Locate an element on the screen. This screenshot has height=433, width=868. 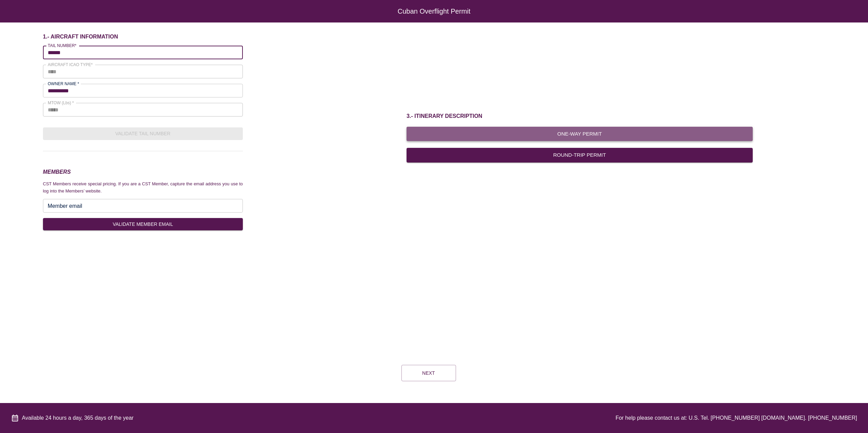
div: Available 24 hours a day, 365 days of the year is located at coordinates (72, 418).